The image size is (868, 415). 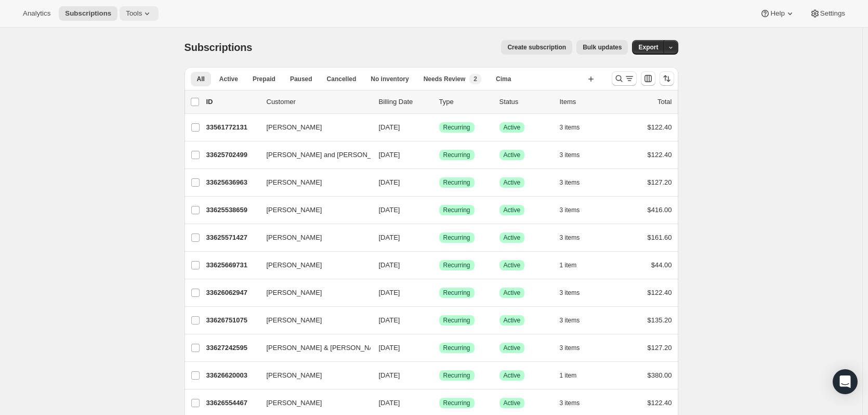 I want to click on p: Billing Date, so click(x=405, y=102).